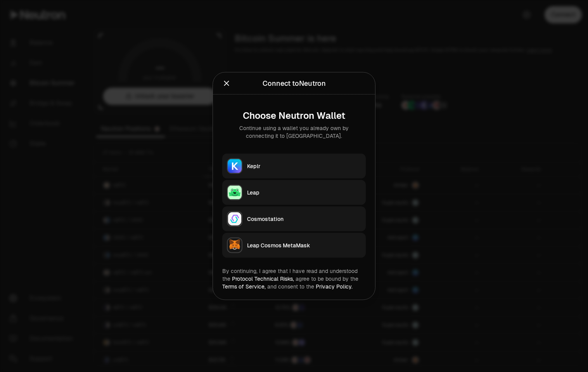  Describe the element at coordinates (294, 116) in the screenshot. I see `div: Choose Neutron Wallet` at that location.